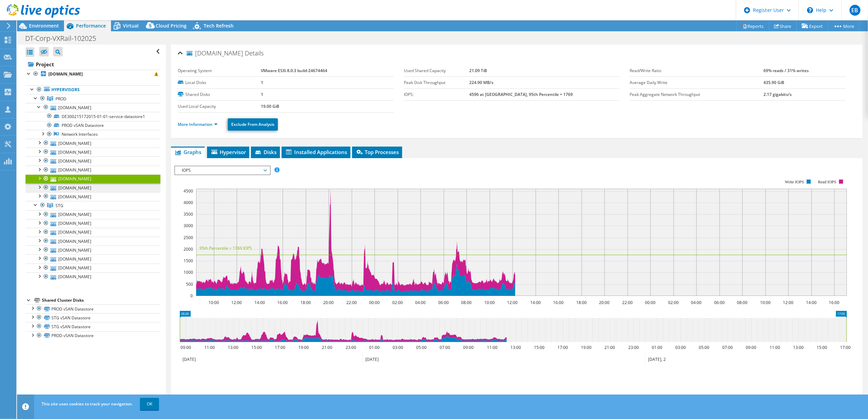  What do you see at coordinates (93, 134) in the screenshot?
I see `a: Network Interfaces` at bounding box center [93, 134].